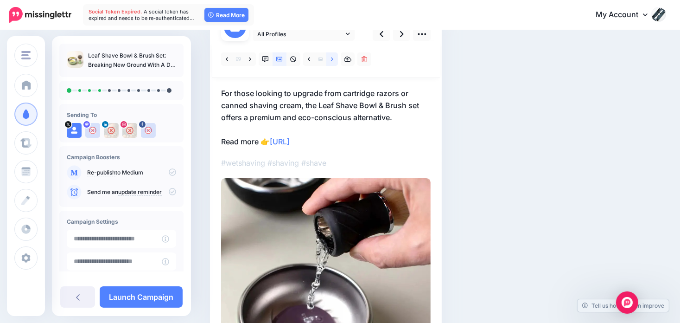  Describe the element at coordinates (40, 15) in the screenshot. I see `img: Missinglettr` at that location.